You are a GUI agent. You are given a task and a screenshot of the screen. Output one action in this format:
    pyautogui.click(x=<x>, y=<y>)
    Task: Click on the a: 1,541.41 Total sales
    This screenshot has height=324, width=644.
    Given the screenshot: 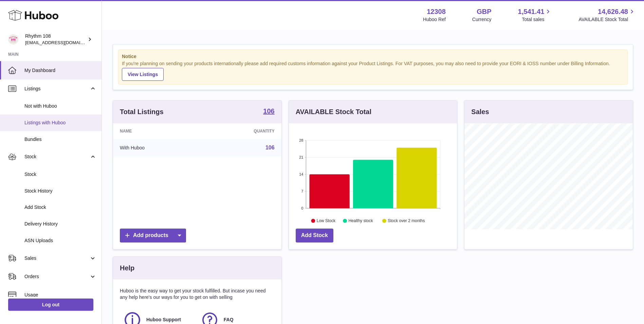 What is the action you would take?
    pyautogui.click(x=535, y=15)
    